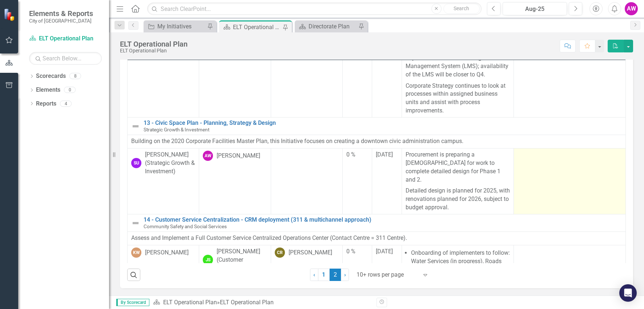 The width and height of the screenshot is (644, 309). I want to click on a: 14 - Customer Service Centralization - CRM deployment (311 & multichannel approach), so click(382, 219).